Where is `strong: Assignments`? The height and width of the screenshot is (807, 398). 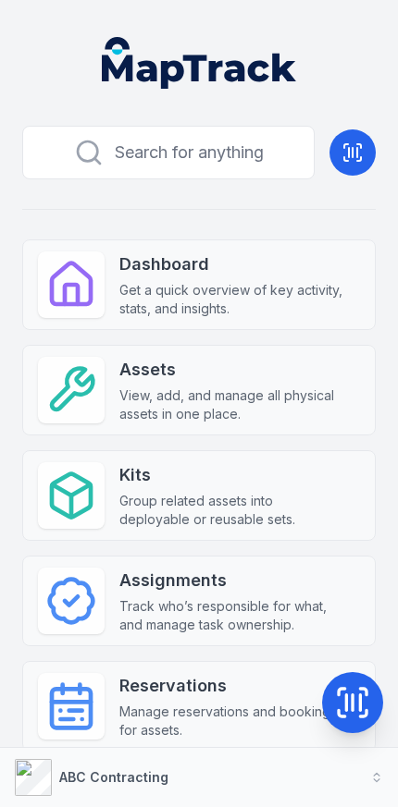 strong: Assignments is located at coordinates (232, 581).